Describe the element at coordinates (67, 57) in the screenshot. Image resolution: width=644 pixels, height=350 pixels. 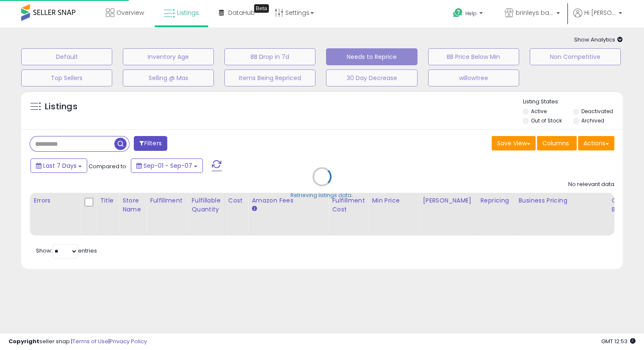
I see `button: Default` at that location.